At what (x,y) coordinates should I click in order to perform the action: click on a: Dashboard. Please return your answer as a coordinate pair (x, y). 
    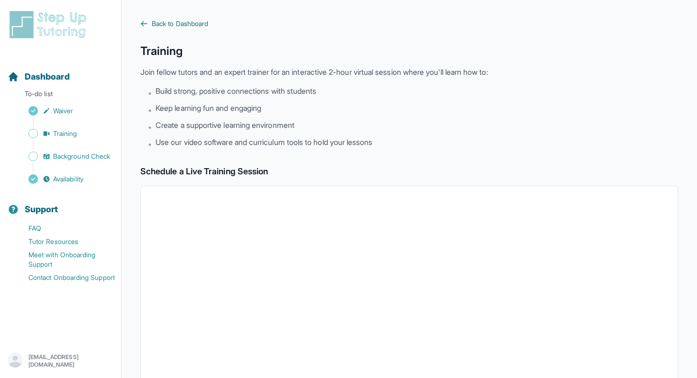
    Looking at the image, I should click on (38, 77).